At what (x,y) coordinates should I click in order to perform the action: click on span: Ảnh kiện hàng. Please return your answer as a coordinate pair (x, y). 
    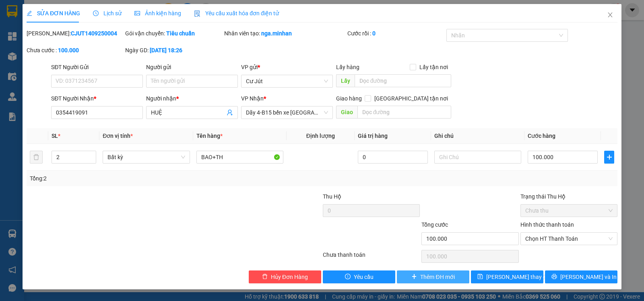
    Looking at the image, I should click on (158, 13).